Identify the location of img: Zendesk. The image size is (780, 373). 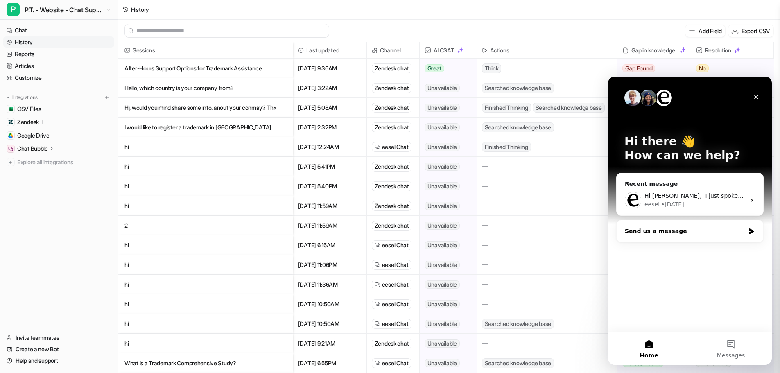
(11, 122).